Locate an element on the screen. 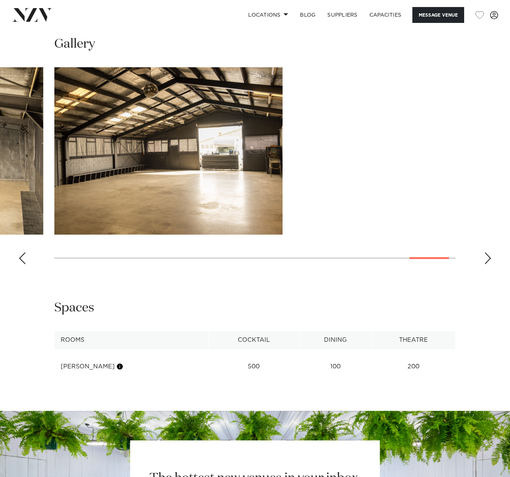  td: 200 is located at coordinates (413, 367).